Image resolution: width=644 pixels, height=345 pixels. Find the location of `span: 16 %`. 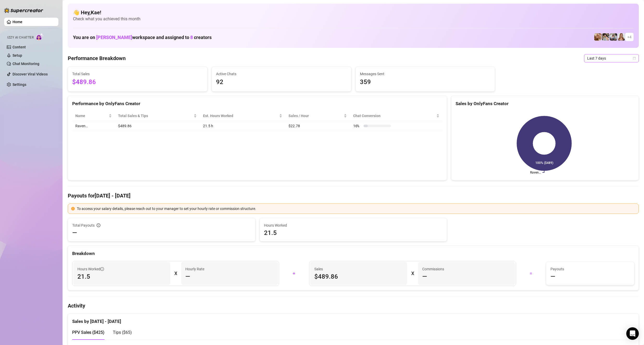

span: 16 % is located at coordinates (357, 126).